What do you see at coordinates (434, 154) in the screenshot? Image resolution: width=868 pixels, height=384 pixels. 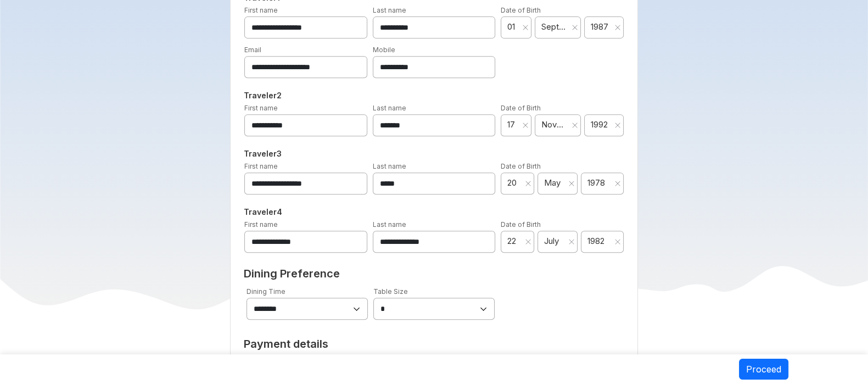 I see `h5: Traveler 3` at bounding box center [434, 154].